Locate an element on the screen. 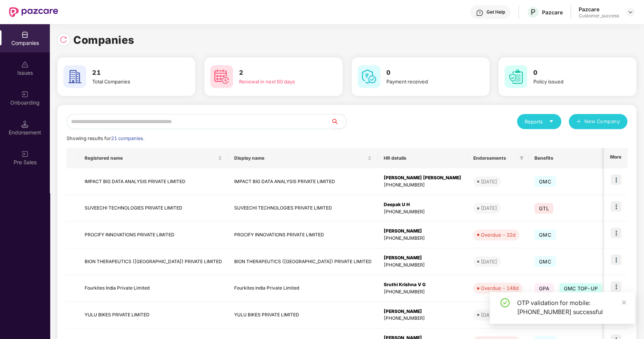 The height and width of the screenshot is (339, 644). span: Registered name is located at coordinates (150, 158).